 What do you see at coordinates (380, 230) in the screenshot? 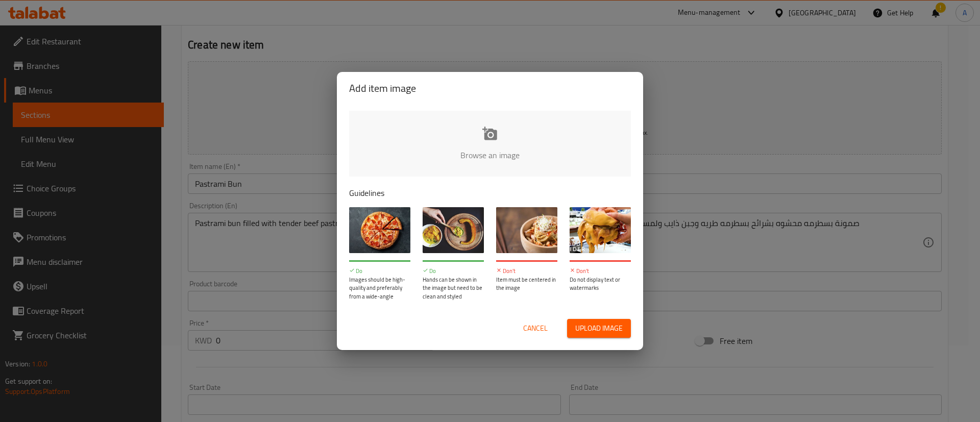
I see `img: guide-img-1@3x.jpg` at bounding box center [380, 230].